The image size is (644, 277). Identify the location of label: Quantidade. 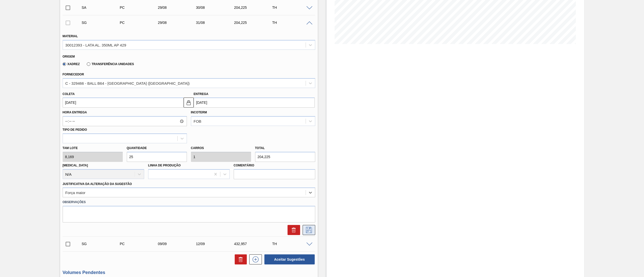
(137, 148).